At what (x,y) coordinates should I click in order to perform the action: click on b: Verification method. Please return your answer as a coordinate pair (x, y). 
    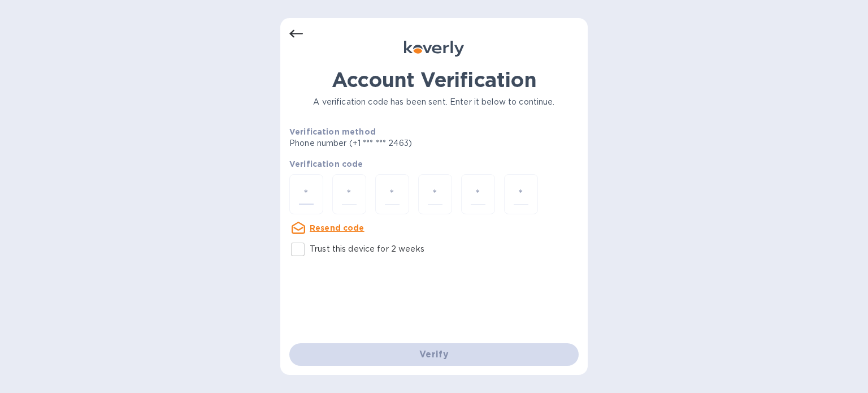
    Looking at the image, I should click on (332, 132).